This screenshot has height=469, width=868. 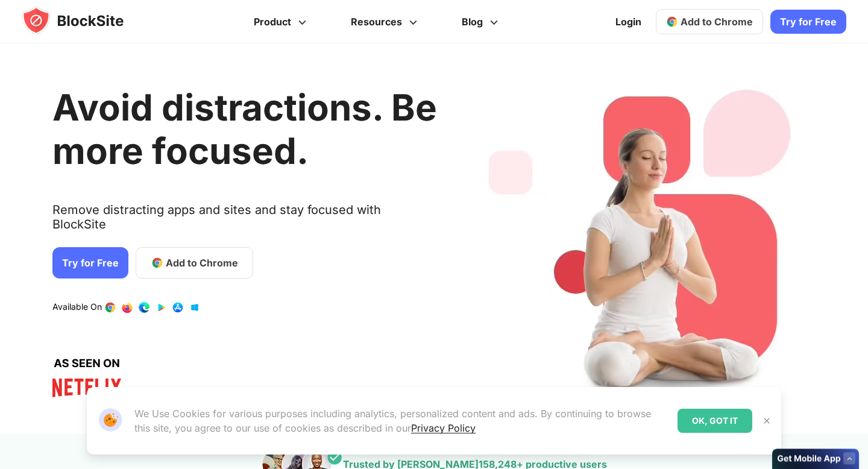 I want to click on text: Available On, so click(x=77, y=307).